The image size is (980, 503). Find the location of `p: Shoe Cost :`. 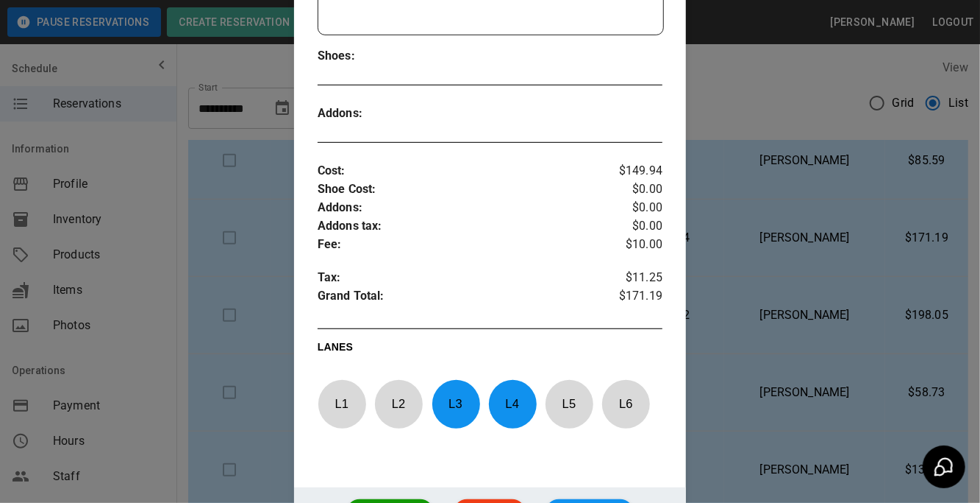

p: Shoe Cost : is located at coordinates (461, 190).